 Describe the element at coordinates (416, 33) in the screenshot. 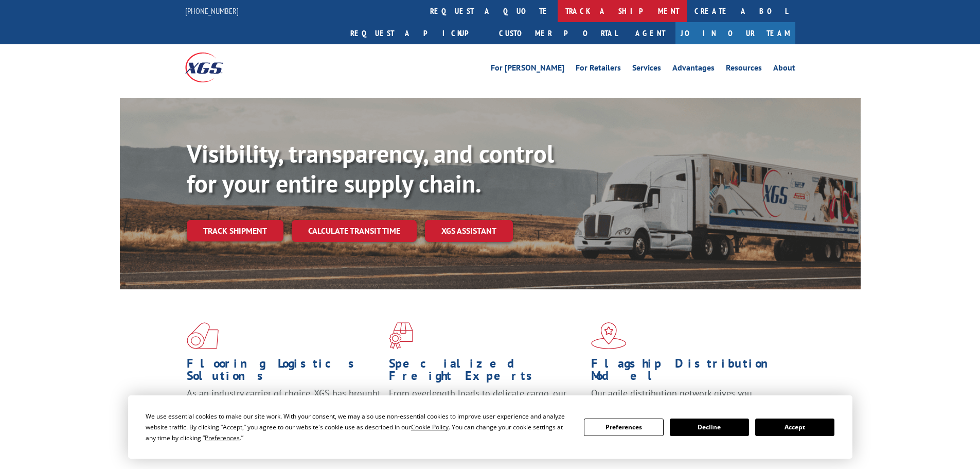

I see `a: Request a pickup` at that location.